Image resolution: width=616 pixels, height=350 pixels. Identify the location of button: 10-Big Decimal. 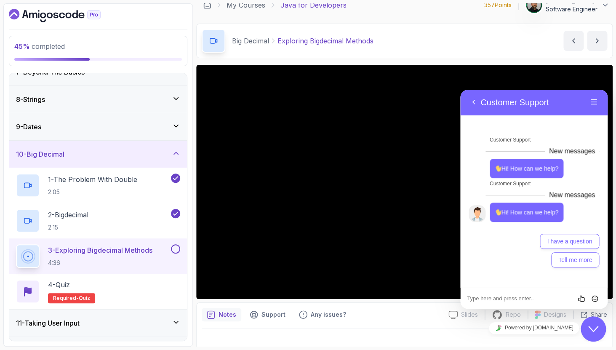
(98, 154).